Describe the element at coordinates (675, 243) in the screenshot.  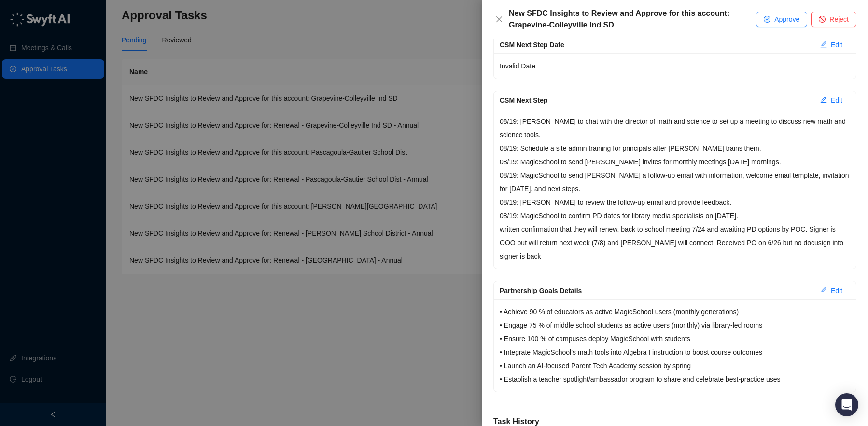
I see `p: written confirmation that they will renew. back to school meeting 7/24 and awaiting PD options by...` at that location.